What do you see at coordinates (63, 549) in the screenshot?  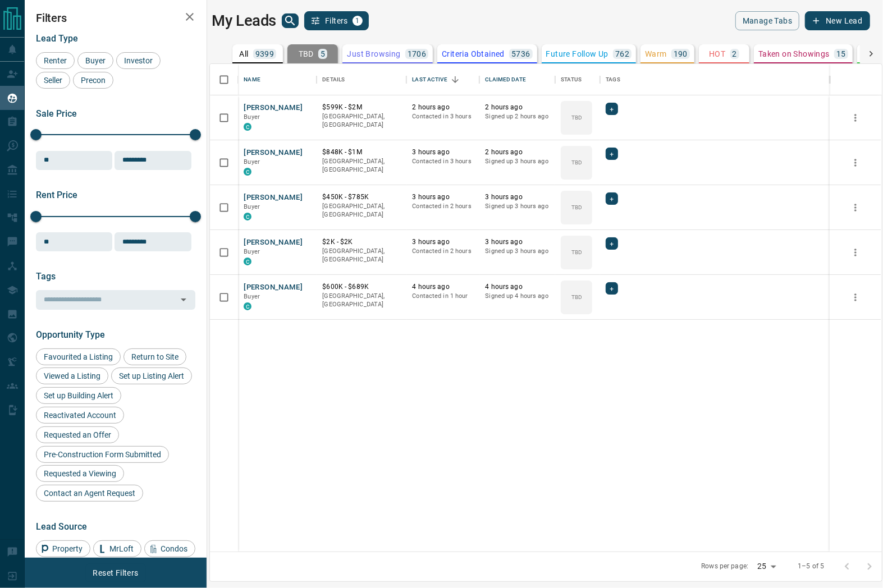 I see `div: Property` at bounding box center [63, 549].